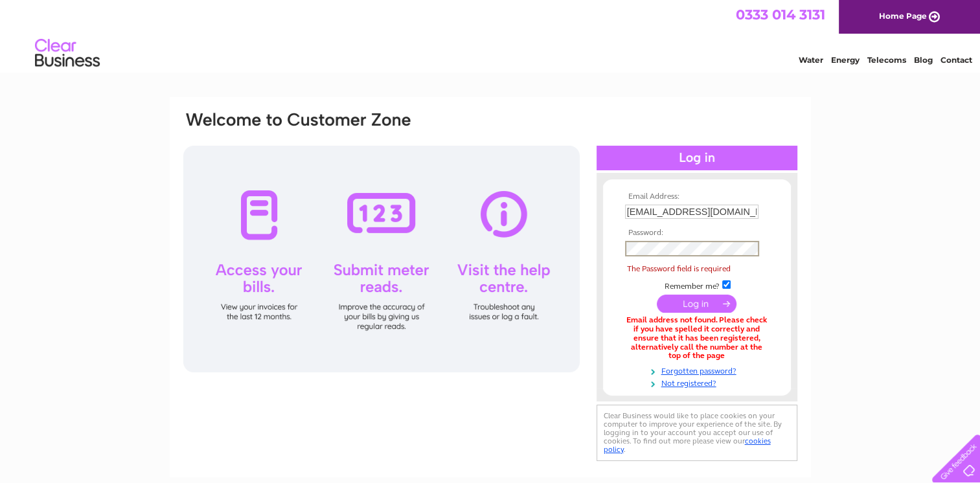  I want to click on a: Telecoms, so click(887, 60).